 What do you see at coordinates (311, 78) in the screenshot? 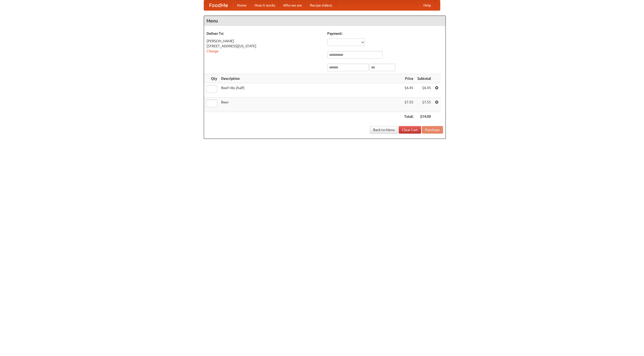
I see `th: Description` at bounding box center [311, 78].